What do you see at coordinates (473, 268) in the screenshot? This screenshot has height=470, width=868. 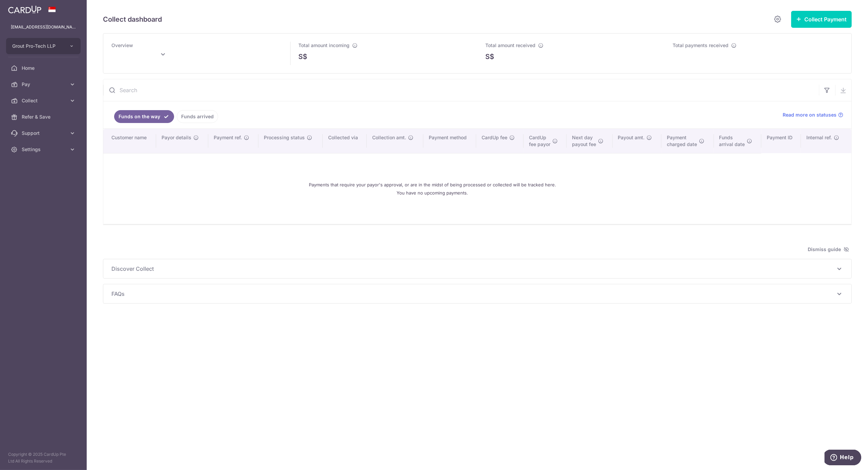 I see `span: Discover Collect` at bounding box center [473, 268].